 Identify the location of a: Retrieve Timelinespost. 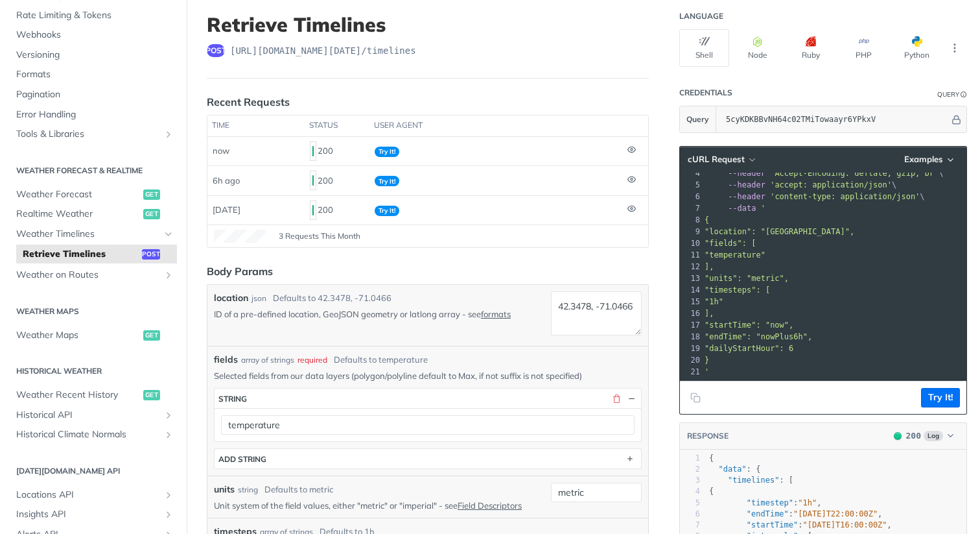
(96, 254).